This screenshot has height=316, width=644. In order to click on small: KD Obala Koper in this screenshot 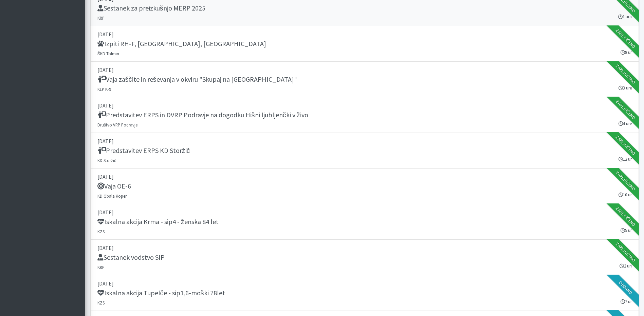, I will do `click(112, 196)`.